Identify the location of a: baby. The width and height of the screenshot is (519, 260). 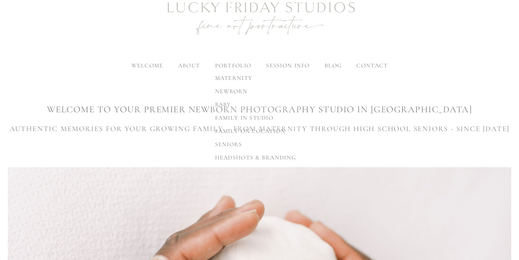
(256, 105).